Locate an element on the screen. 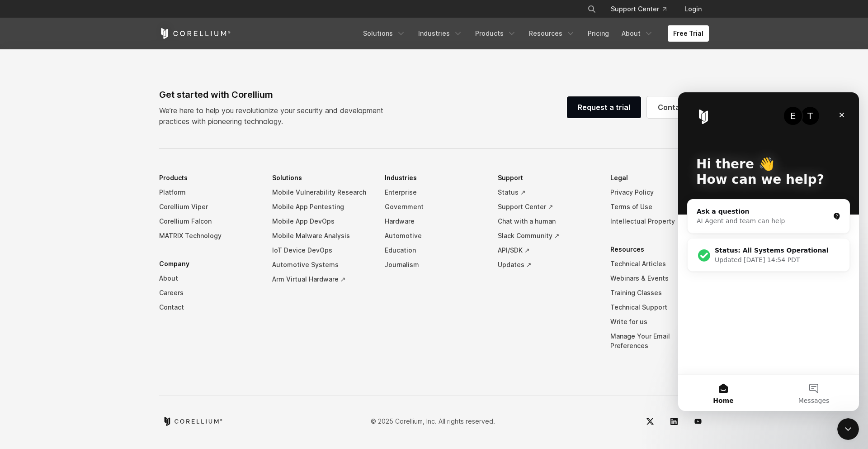 This screenshot has height=449, width=868. a: Intellectual Property is located at coordinates (660, 221).